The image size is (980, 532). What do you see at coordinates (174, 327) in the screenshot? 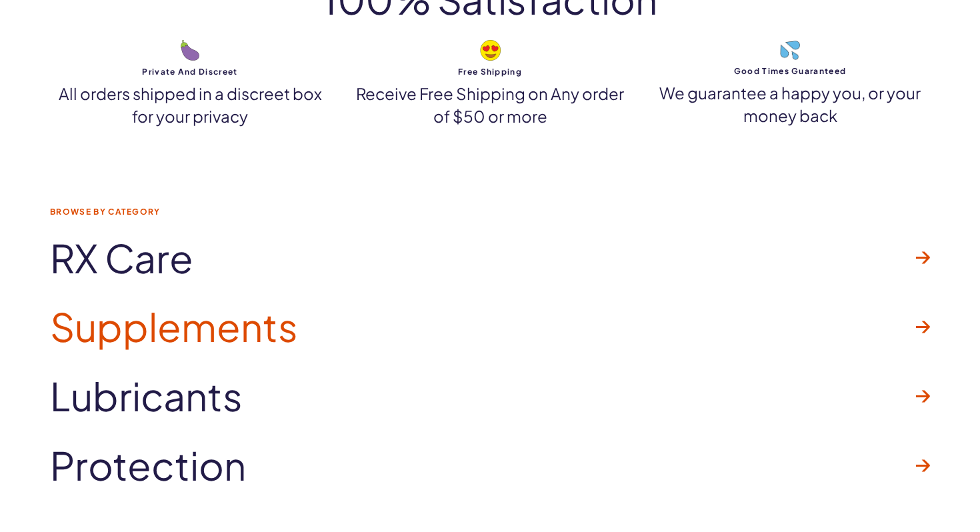
I see `span: Supplements` at bounding box center [174, 327].